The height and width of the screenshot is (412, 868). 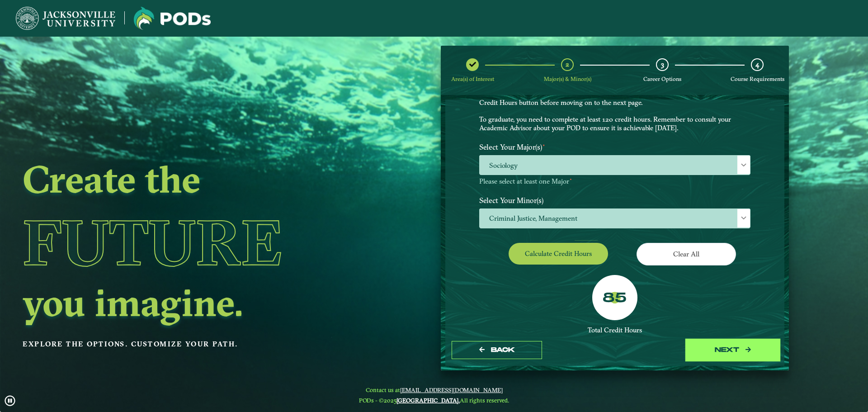 I want to click on span: 3, so click(x=662, y=64).